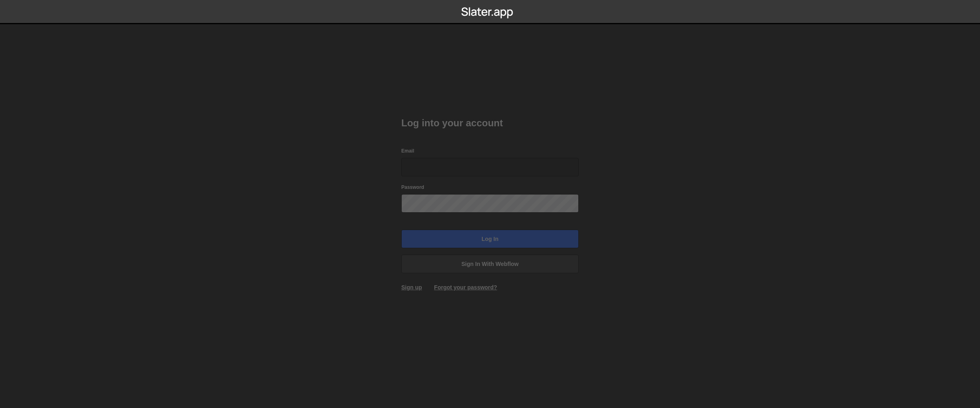 The width and height of the screenshot is (980, 408). I want to click on label: Email, so click(408, 151).